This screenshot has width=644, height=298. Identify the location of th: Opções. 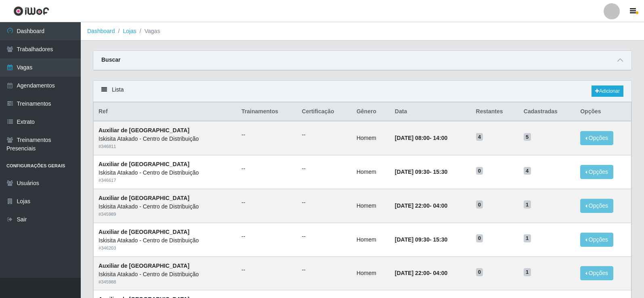
(603, 112).